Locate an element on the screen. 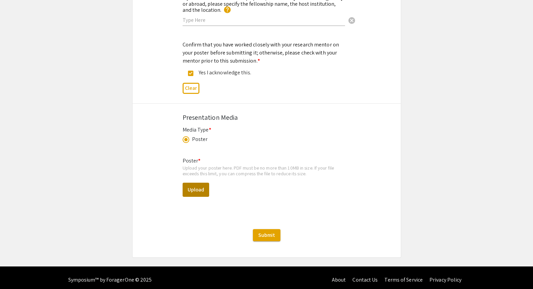 The image size is (533, 289). button: Submit is located at coordinates (267, 235).